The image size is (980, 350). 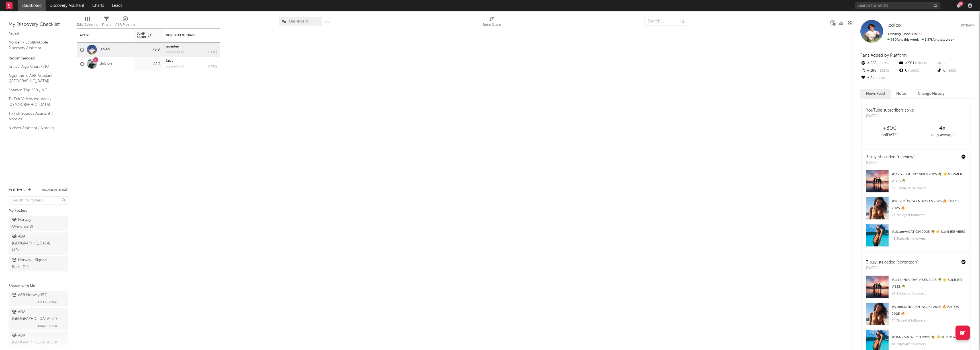 What do you see at coordinates (879, 71) in the screenshot?
I see `div: 199` at bounding box center [879, 71].